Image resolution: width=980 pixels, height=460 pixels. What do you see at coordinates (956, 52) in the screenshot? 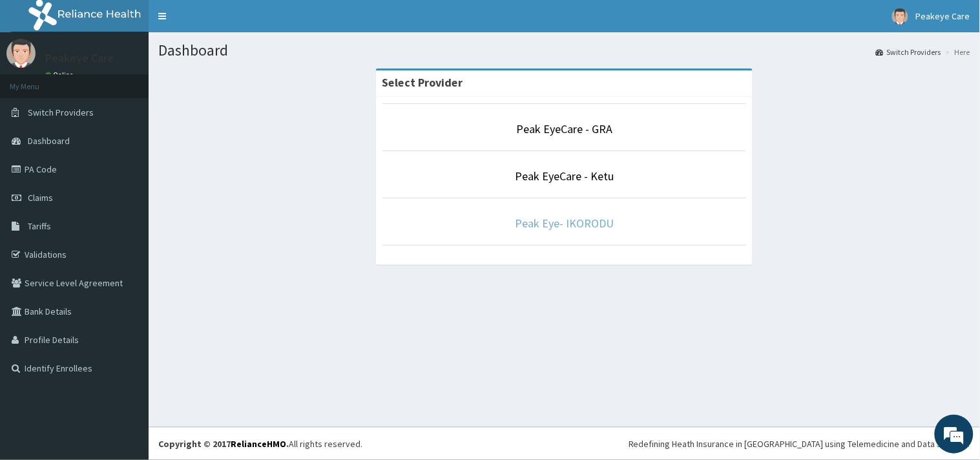
I see `li: Here` at bounding box center [956, 52].